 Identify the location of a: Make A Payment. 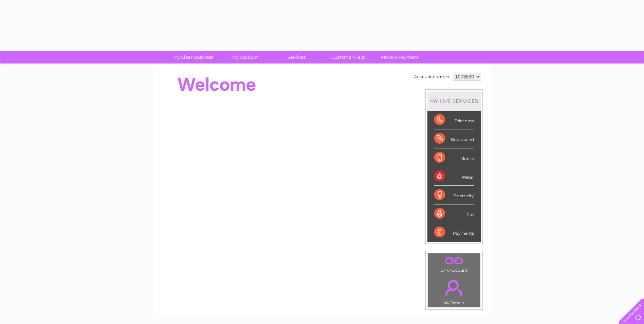
(399, 57).